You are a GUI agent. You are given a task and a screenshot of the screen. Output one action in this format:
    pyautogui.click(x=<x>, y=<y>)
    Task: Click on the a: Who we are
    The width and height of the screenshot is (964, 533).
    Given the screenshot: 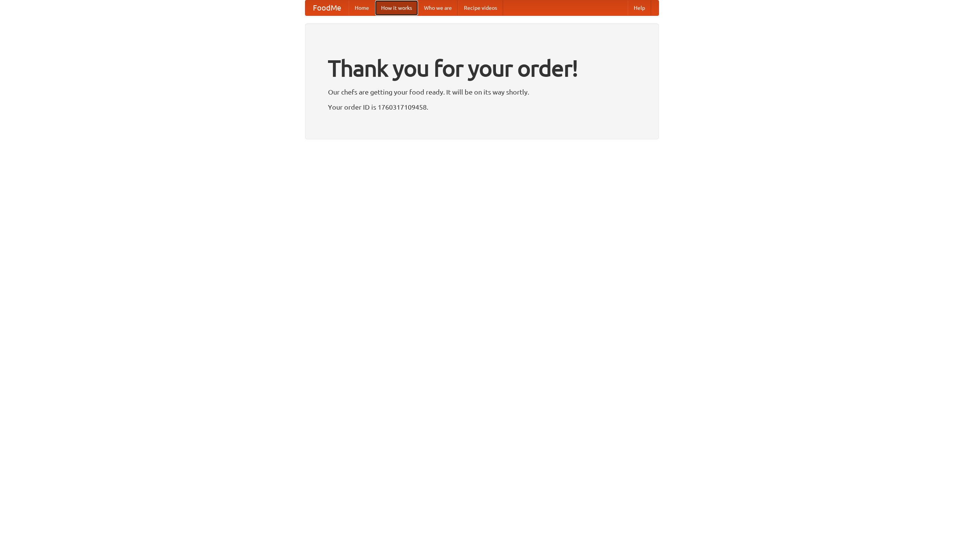 What is the action you would take?
    pyautogui.click(x=438, y=8)
    